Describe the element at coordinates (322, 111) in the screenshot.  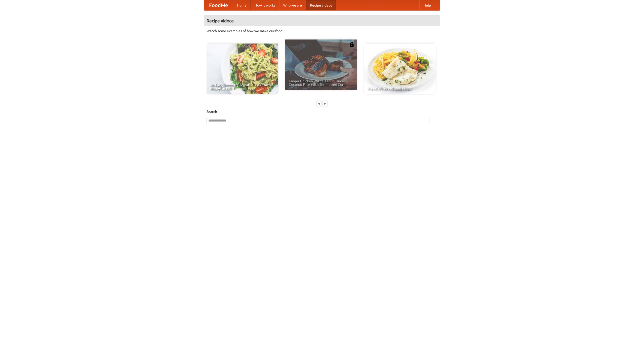
I see `h5: Search` at that location.